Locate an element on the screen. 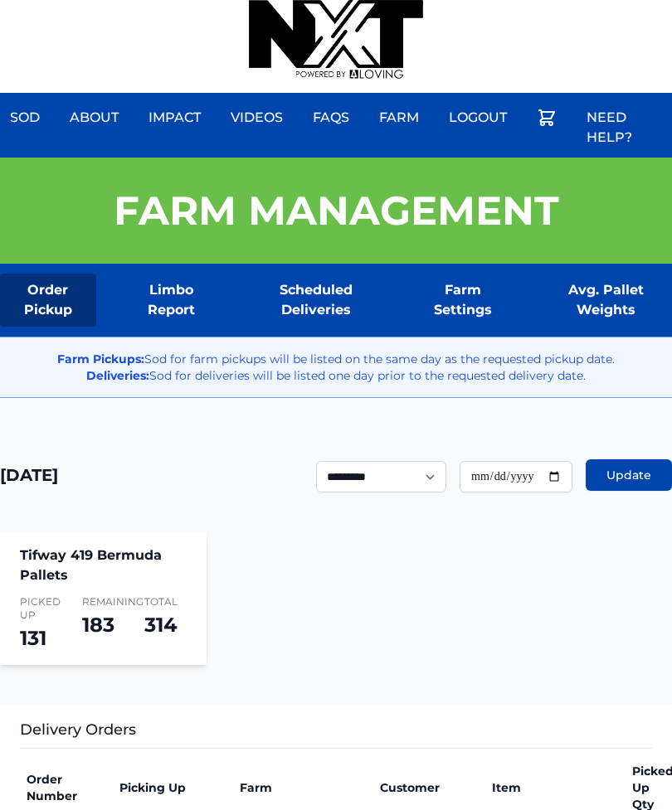  span: Total is located at coordinates (165, 603).